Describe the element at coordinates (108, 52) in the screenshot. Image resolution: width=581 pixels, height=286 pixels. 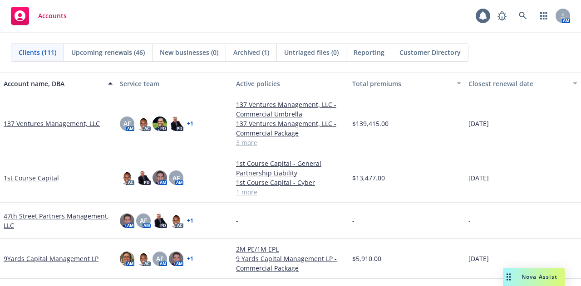
I see `span: Upcoming renewals (46)` at that location.